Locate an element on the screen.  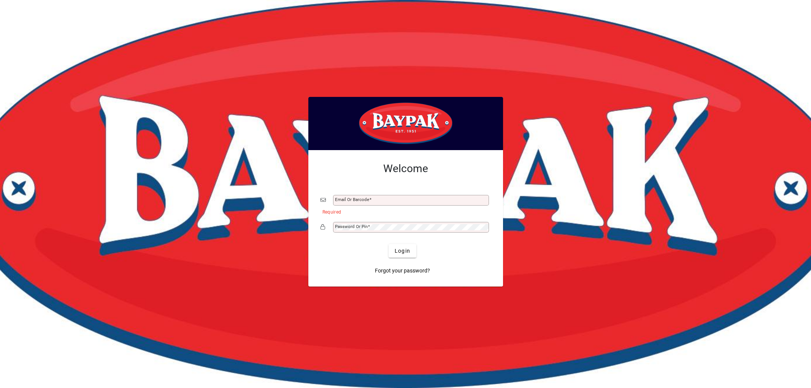
span: Login is located at coordinates (402, 251).